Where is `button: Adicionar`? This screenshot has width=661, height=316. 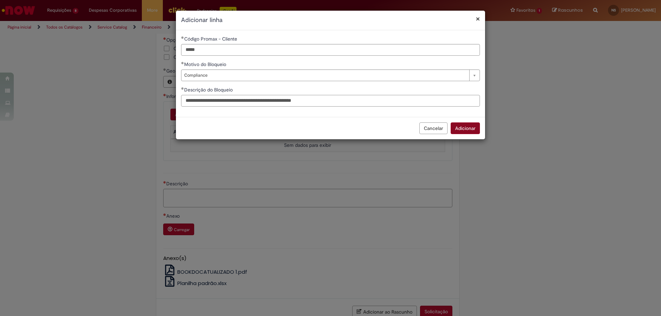
button: Adicionar is located at coordinates (465, 128).